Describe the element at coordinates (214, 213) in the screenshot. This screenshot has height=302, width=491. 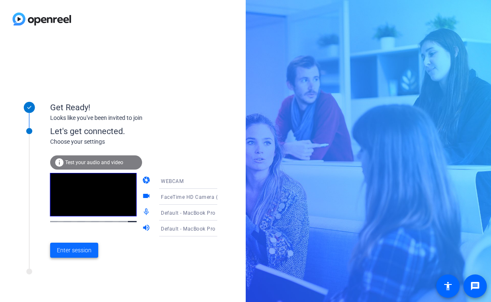
I see `span: Default - MacBook Pro Microphone (Built-in)` at that location.